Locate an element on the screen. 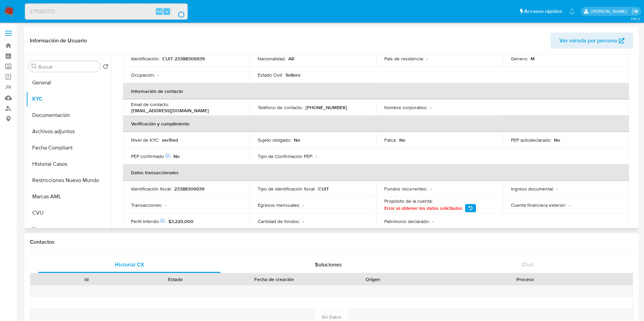 This screenshot has height=321, width=644. button: Archivos adjuntos is located at coordinates (69, 131).